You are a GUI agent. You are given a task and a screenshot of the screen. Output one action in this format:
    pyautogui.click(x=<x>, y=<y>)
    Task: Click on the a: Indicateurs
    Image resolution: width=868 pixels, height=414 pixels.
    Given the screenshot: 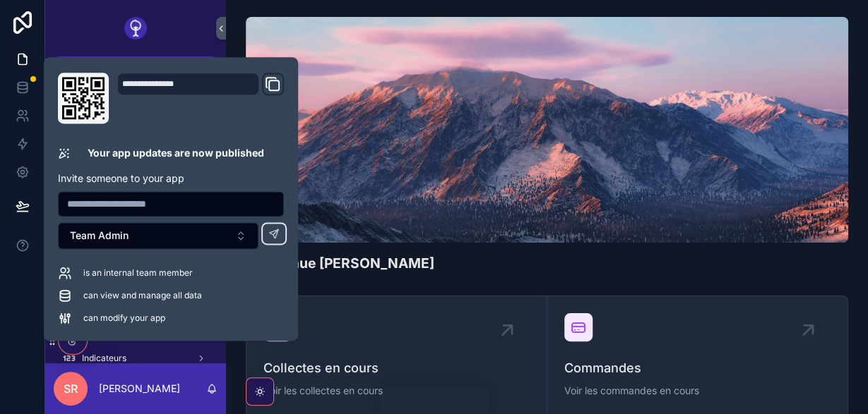 What is the action you would take?
    pyautogui.click(x=136, y=358)
    